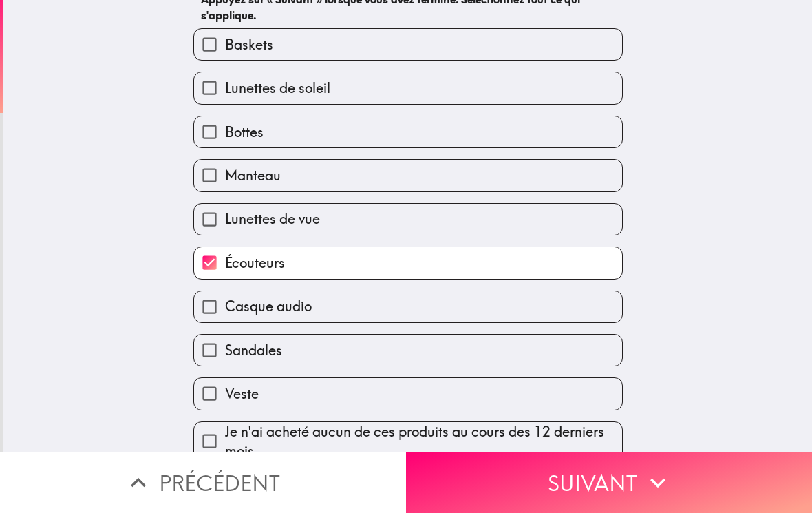 Image resolution: width=812 pixels, height=513 pixels. Describe the element at coordinates (249, 45) in the screenshot. I see `span: Baskets` at that location.